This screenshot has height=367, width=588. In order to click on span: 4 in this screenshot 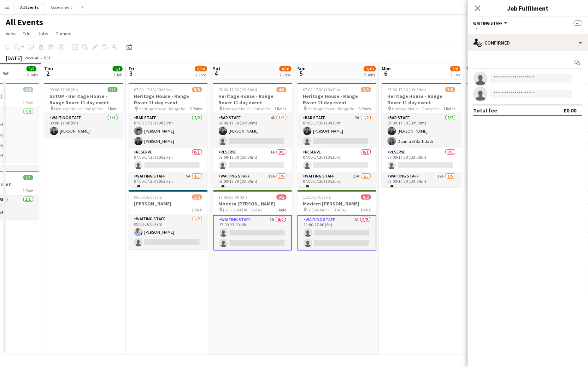, I will do `click(216, 73)`.